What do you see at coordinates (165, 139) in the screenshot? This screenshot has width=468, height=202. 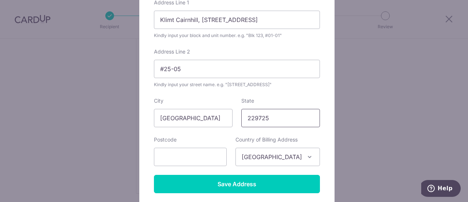 I see `label: Postcode` at bounding box center [165, 139].